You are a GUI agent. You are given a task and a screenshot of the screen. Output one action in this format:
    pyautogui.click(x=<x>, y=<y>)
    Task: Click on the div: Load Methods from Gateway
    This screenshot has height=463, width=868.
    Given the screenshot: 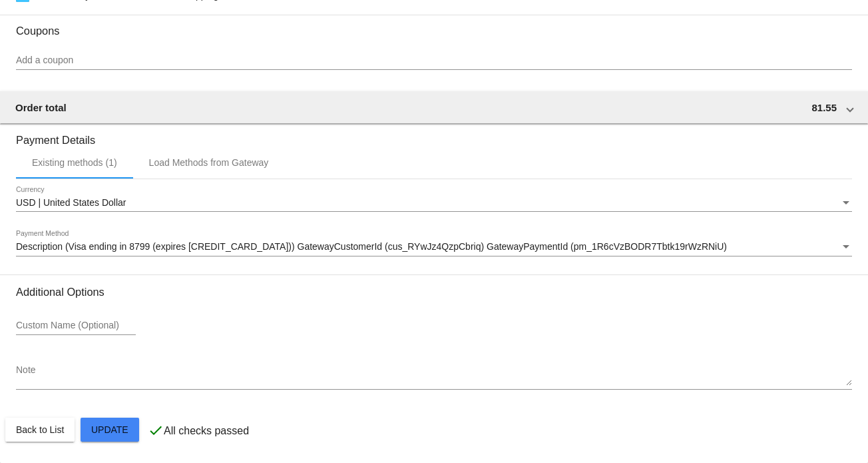 What is the action you would take?
    pyautogui.click(x=209, y=163)
    